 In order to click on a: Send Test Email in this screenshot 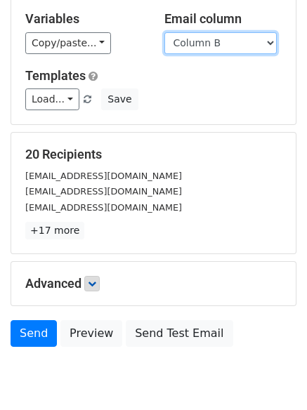, I will do `click(179, 333)`.